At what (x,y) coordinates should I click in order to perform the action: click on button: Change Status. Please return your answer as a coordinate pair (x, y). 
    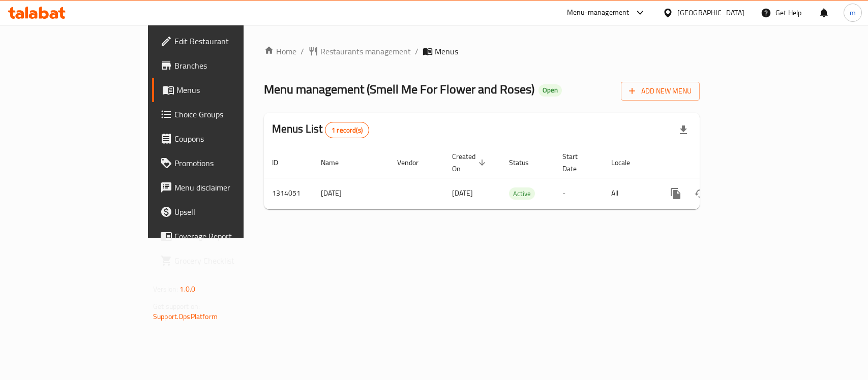
    Looking at the image, I should click on (700, 194).